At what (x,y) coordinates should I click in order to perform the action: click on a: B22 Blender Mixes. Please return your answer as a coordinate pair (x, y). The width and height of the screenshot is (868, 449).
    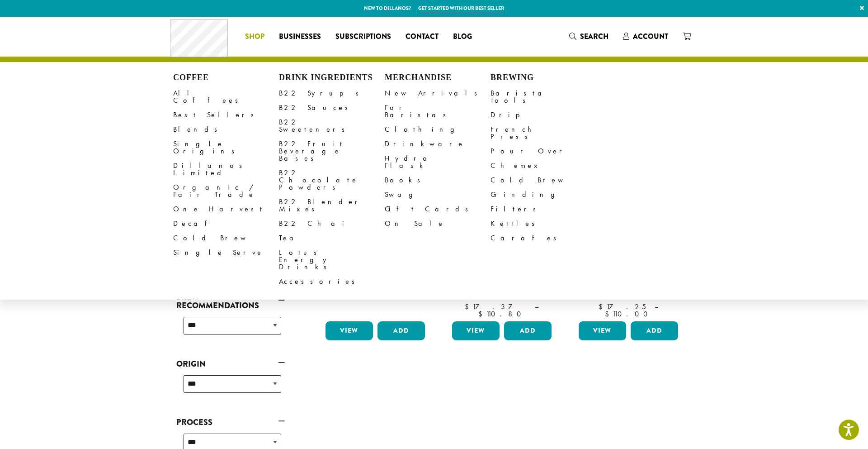
    Looking at the image, I should click on (332, 206).